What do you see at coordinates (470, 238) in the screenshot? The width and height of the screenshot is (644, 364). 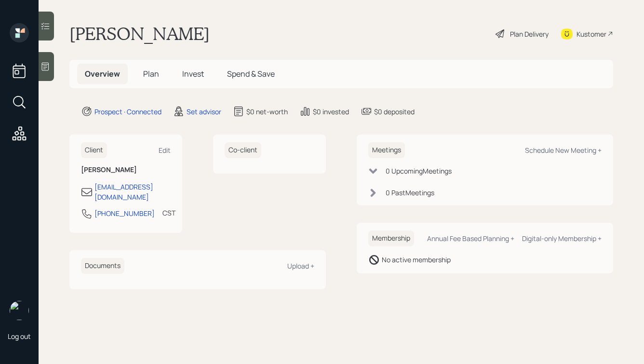 I see `div: Annual Fee Based Planning +` at bounding box center [470, 238].